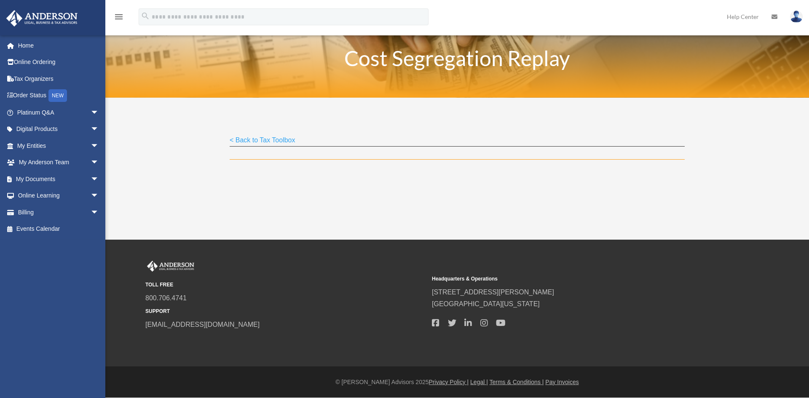 This screenshot has width=809, height=398. Describe the element at coordinates (119, 17) in the screenshot. I see `i: menu` at that location.